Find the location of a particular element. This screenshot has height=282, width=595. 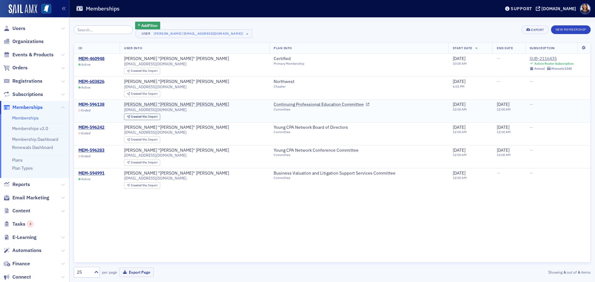

span: Reports is located at coordinates (21, 185).